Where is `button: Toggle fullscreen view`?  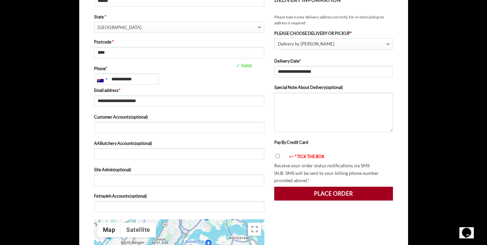
button: Toggle fullscreen view is located at coordinates (255, 229).